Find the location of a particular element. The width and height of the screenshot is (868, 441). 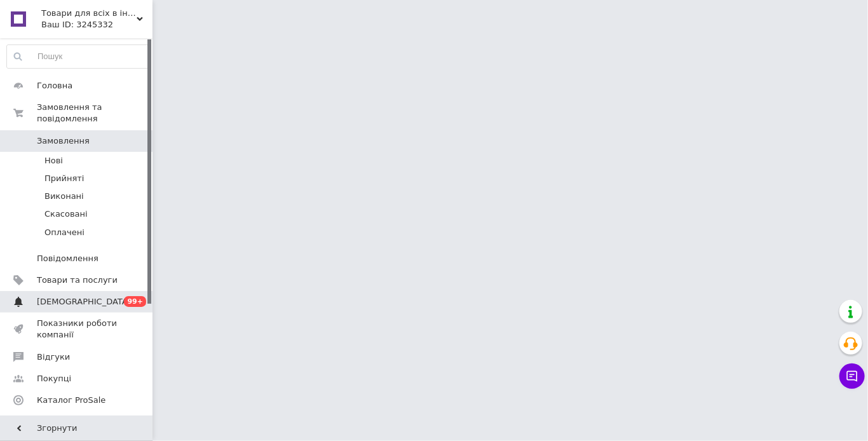

span: Показники роботи компанії is located at coordinates (77, 329).